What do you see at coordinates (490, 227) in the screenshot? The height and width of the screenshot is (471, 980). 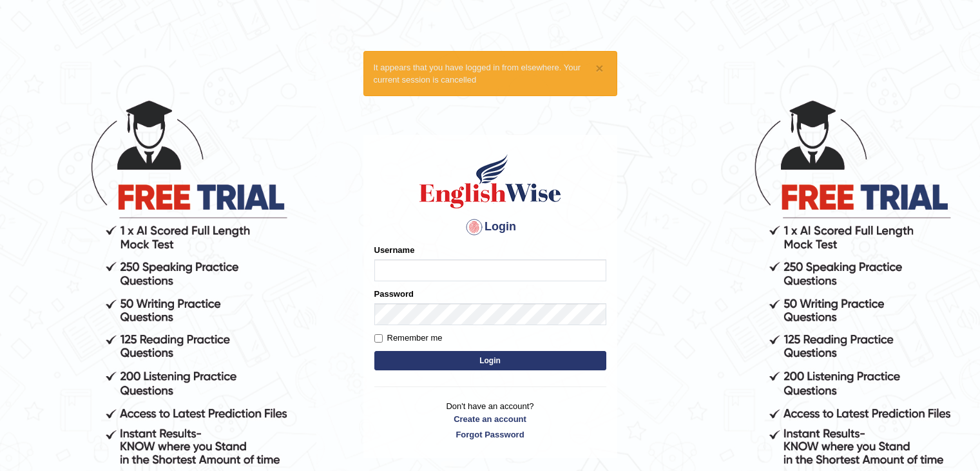 I see `h4: Login` at bounding box center [490, 227].